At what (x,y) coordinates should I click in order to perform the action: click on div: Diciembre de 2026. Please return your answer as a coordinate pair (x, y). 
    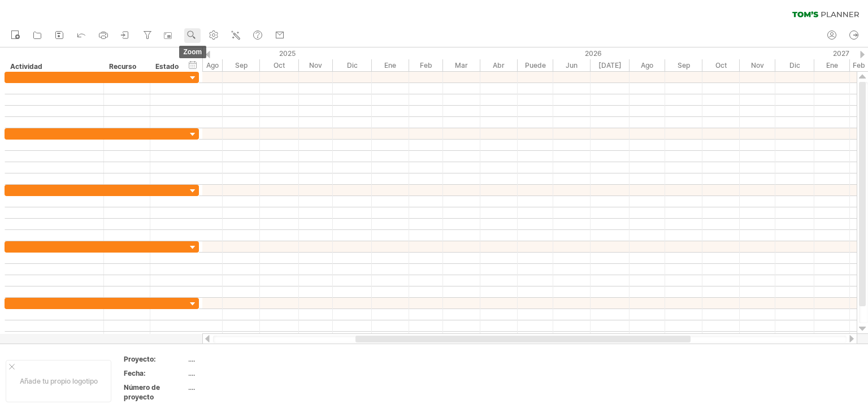
    Looking at the image, I should click on (795, 65).